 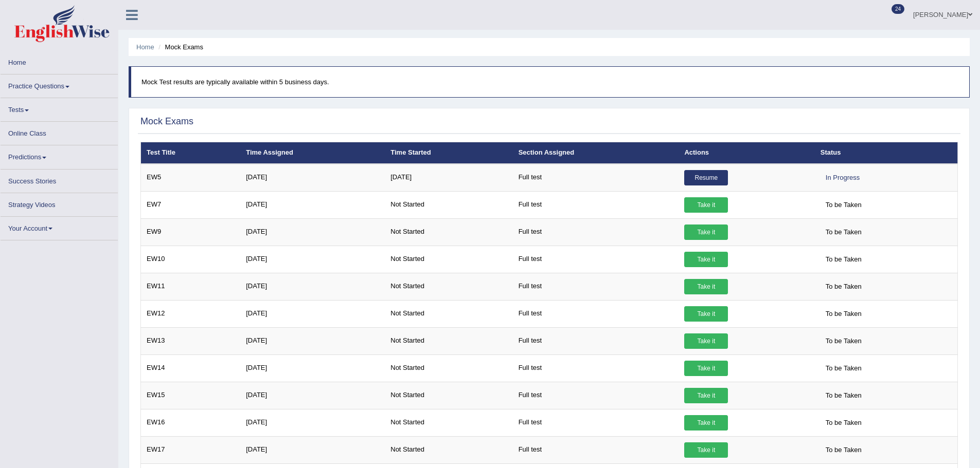 I want to click on p: Mock Test results are typically available within 5 business days., so click(x=550, y=81).